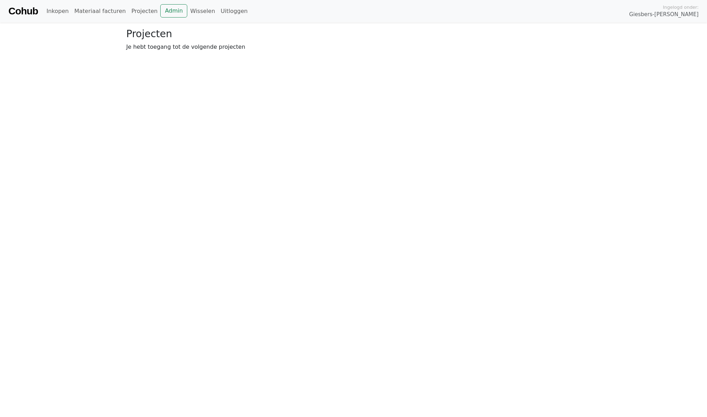  Describe the element at coordinates (57, 11) in the screenshot. I see `a: Inkopen` at that location.